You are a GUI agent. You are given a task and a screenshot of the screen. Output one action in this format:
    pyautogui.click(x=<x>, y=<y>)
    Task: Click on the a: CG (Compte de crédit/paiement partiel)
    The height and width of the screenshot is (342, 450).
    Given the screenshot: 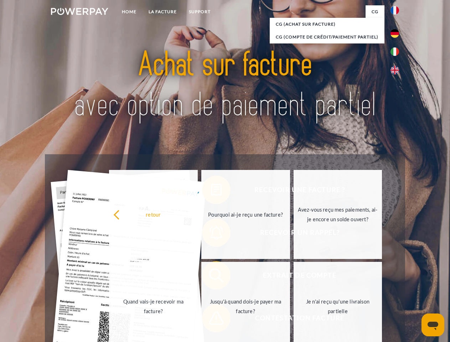 What is the action you would take?
    pyautogui.click(x=327, y=37)
    